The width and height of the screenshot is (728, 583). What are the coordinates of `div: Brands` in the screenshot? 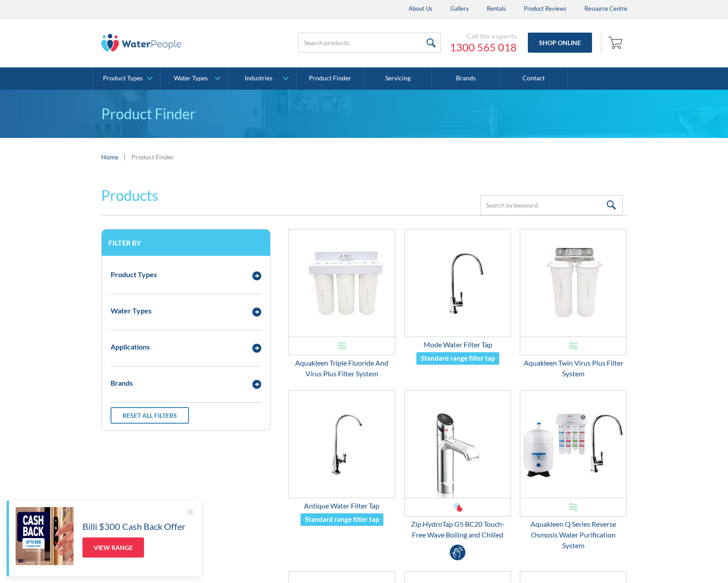 It's located at (122, 383).